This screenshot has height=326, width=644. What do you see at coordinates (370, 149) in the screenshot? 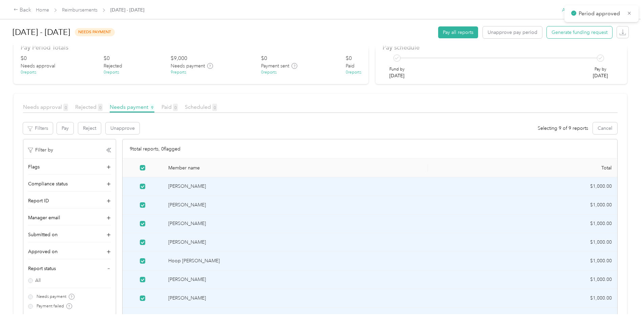
I see `div: 9 total reports, 0 flagged` at bounding box center [370, 149].